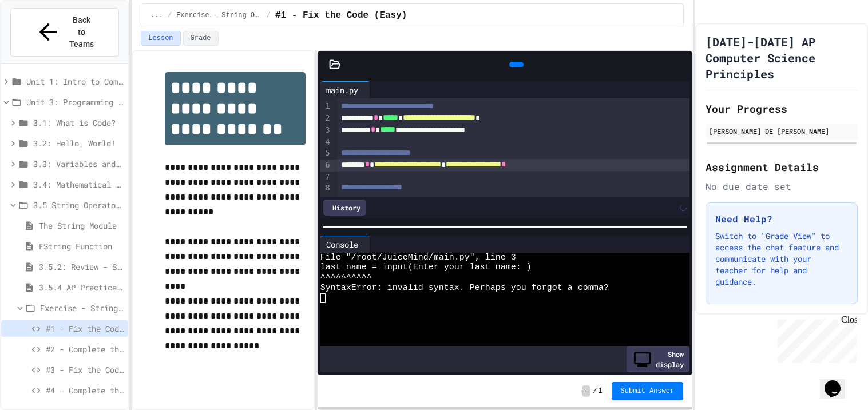 This screenshot has height=410, width=868. I want to click on h3: Need Help?, so click(782, 219).